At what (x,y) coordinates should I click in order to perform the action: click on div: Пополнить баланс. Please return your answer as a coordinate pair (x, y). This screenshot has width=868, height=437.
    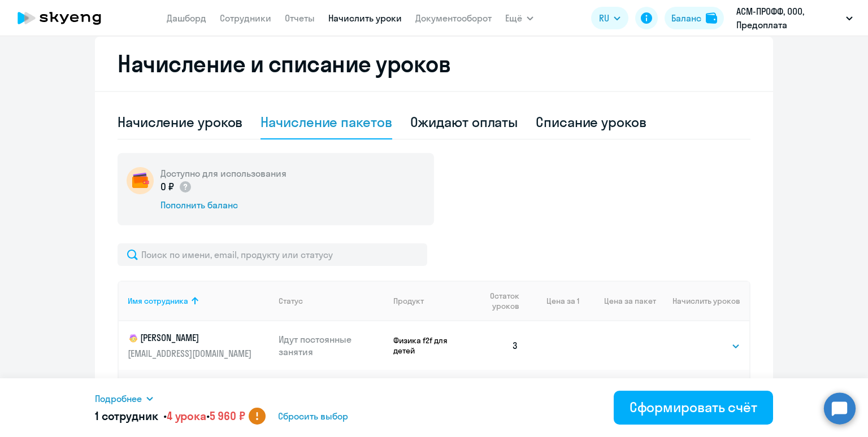
    Looking at the image, I should click on (223, 205).